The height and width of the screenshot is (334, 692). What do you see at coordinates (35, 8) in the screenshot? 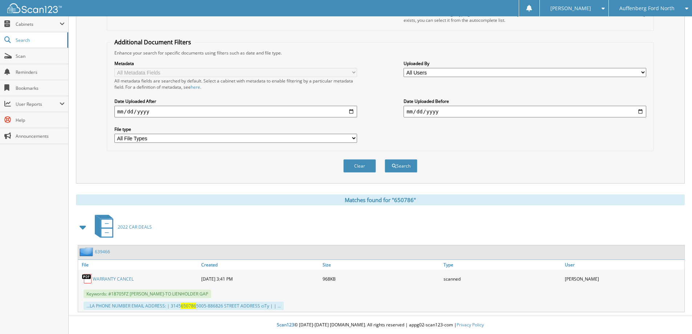
I see `img: scan123-logo-white.svg` at bounding box center [35, 8].